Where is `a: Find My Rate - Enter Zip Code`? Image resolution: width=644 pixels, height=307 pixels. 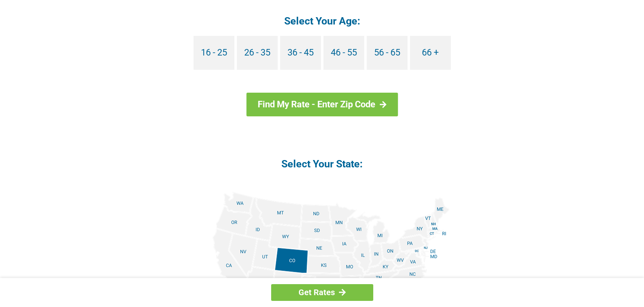
a: Find My Rate - Enter Zip Code is located at coordinates (321, 104).